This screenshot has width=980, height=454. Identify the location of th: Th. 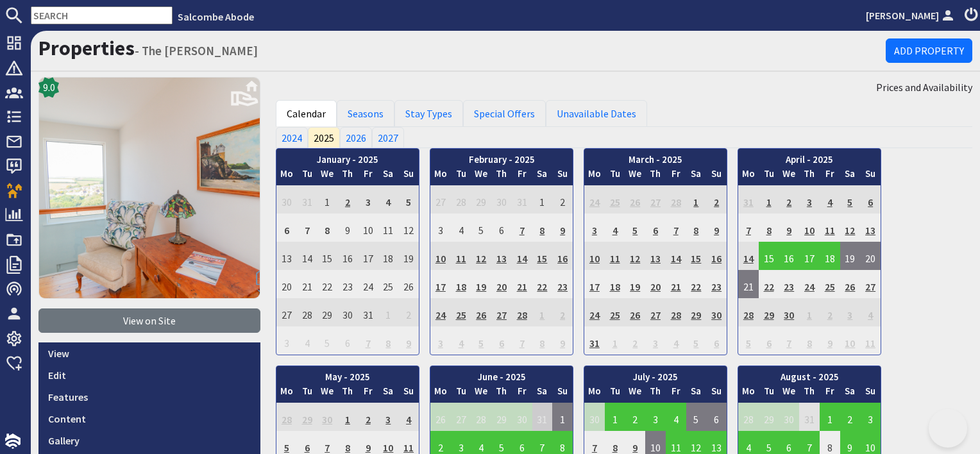
(809, 176).